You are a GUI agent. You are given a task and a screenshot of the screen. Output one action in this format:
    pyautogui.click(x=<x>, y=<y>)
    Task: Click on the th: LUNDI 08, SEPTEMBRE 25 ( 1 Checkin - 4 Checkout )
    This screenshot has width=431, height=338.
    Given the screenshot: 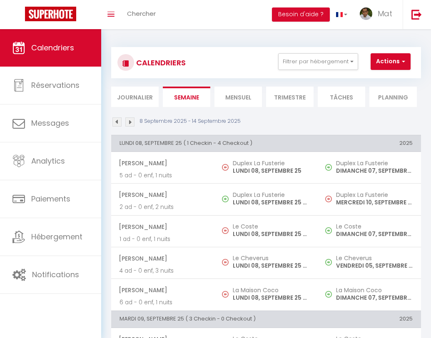 What is the action you would take?
    pyautogui.click(x=215, y=143)
    